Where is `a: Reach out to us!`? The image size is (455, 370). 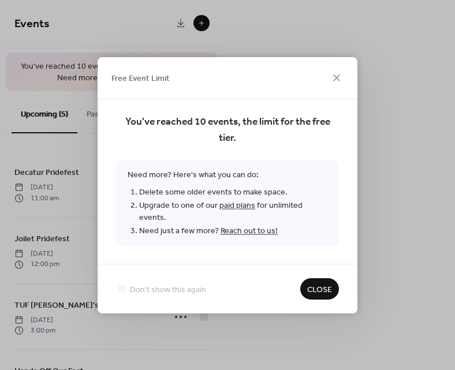
a: Reach out to us! is located at coordinates (249, 230).